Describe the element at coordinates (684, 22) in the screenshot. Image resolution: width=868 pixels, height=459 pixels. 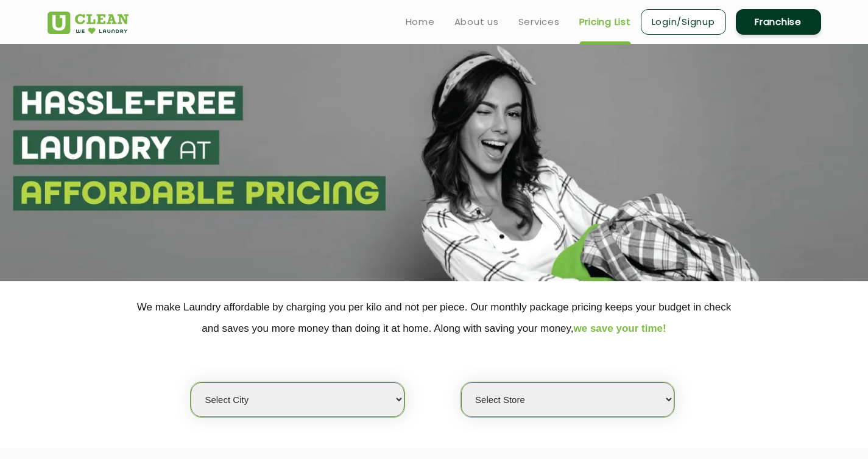
I see `a: Login/Signup` at that location.